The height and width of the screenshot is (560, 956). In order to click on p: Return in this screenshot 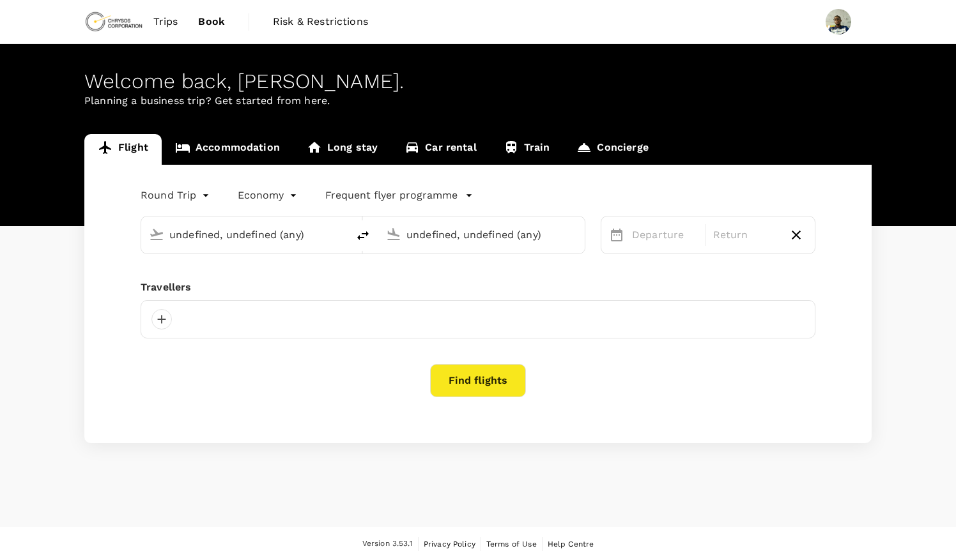, I will do `click(746, 235)`.